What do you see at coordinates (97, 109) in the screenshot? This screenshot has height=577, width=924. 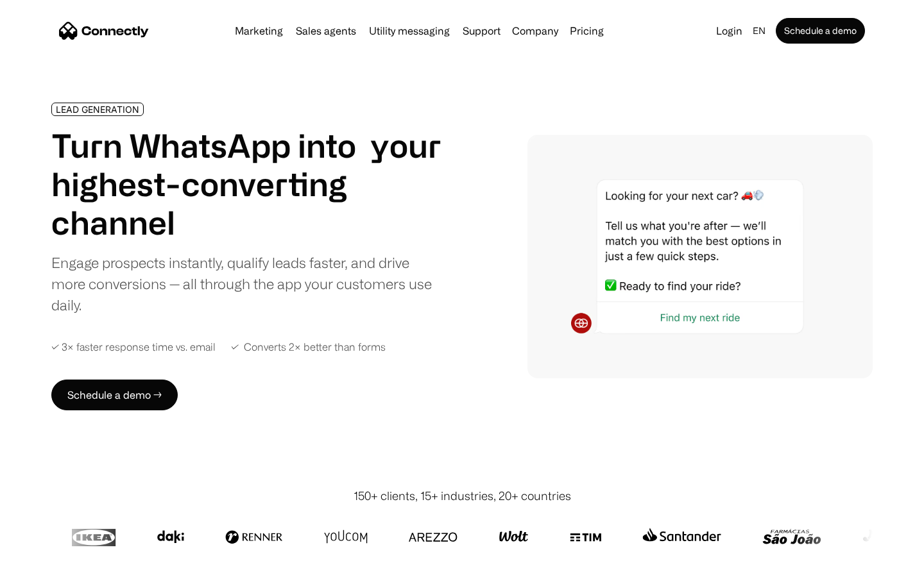 I see `div: LEAD GENERATION` at bounding box center [97, 109].